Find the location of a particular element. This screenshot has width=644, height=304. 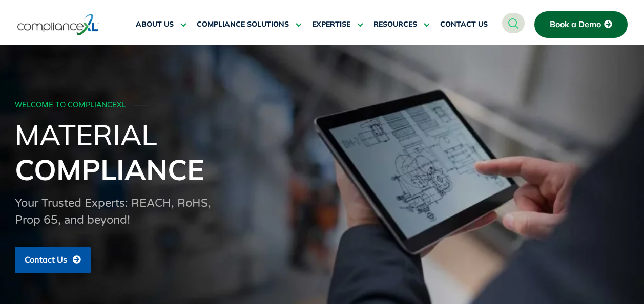

span: RESOURCES is located at coordinates (395, 24).